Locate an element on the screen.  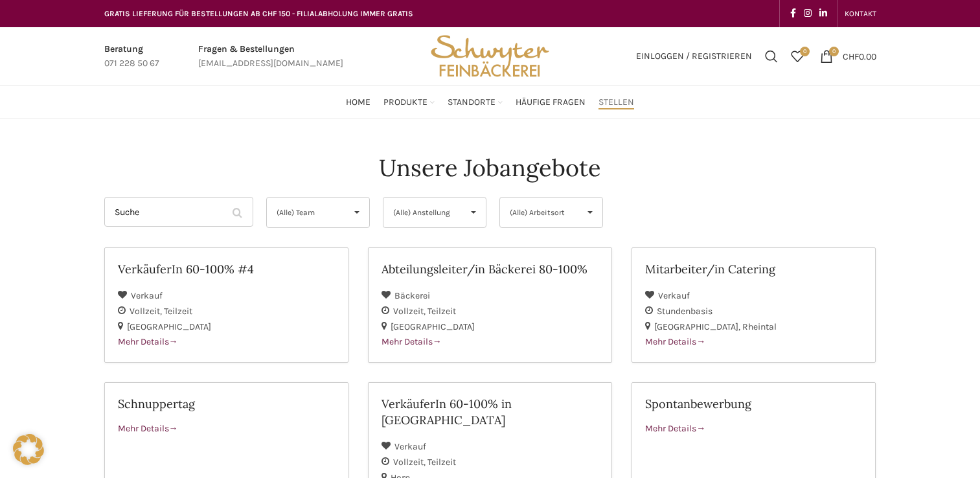
span: Bäckerei is located at coordinates (412, 295).